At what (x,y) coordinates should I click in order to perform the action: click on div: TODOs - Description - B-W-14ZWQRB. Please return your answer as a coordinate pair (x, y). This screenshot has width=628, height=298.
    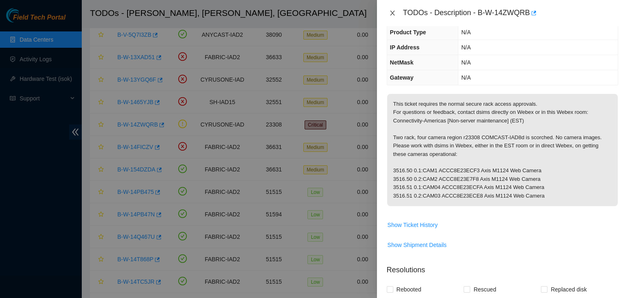
    Looking at the image, I should click on (510, 13).